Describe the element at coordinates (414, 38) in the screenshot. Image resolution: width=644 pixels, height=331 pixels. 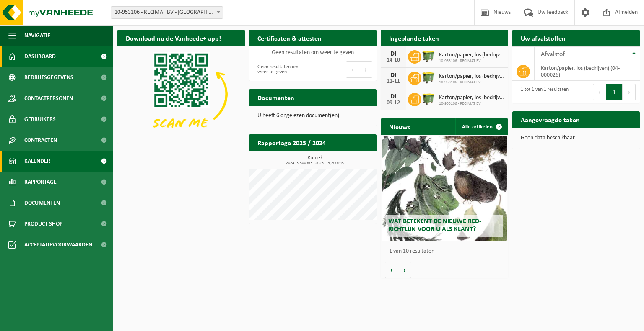
I see `h2: Ingeplande taken` at that location.